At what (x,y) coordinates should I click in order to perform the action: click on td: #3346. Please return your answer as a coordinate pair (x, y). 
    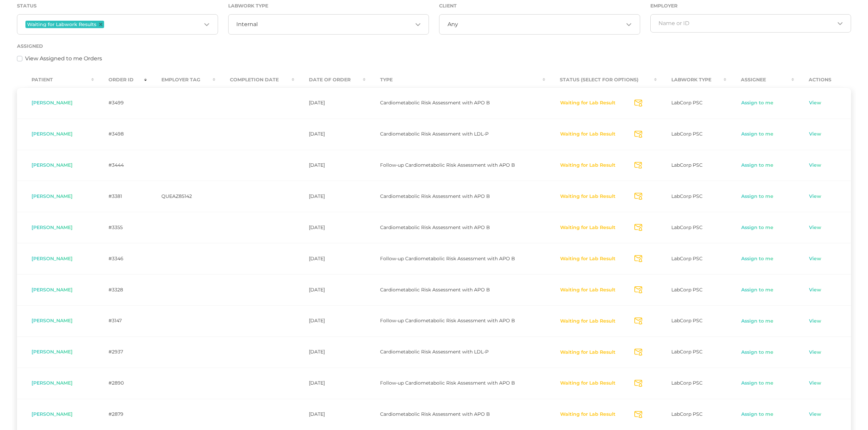
    Looking at the image, I should click on (120, 259).